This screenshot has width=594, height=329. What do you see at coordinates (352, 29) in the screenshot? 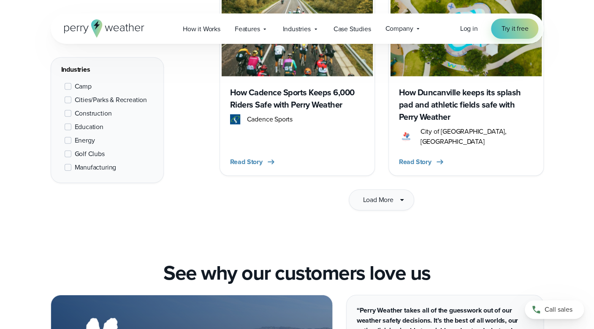
I see `a: Case Studies` at bounding box center [352, 29].